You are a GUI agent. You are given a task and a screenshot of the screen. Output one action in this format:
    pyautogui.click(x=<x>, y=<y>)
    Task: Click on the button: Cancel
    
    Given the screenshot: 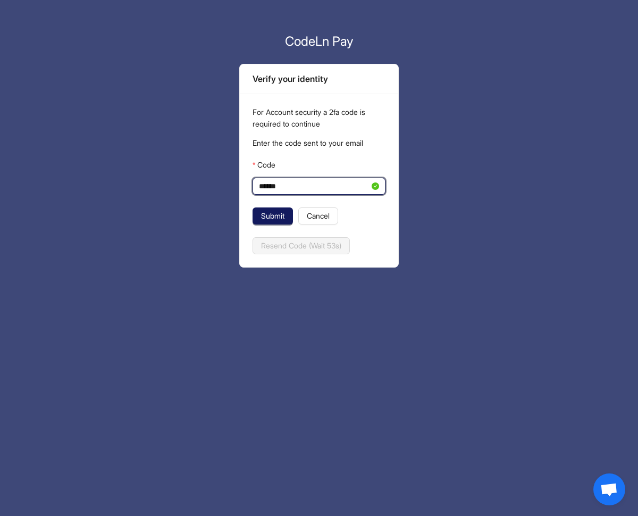 What is the action you would take?
    pyautogui.click(x=318, y=216)
    